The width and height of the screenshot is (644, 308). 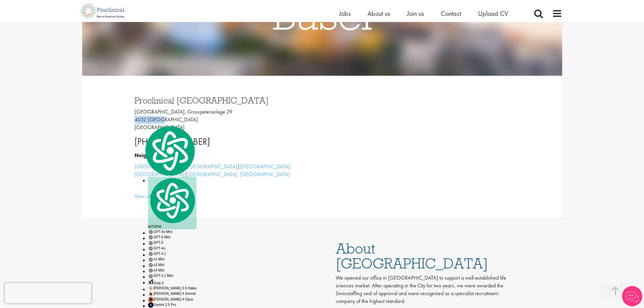 I want to click on span: About us, so click(x=379, y=14).